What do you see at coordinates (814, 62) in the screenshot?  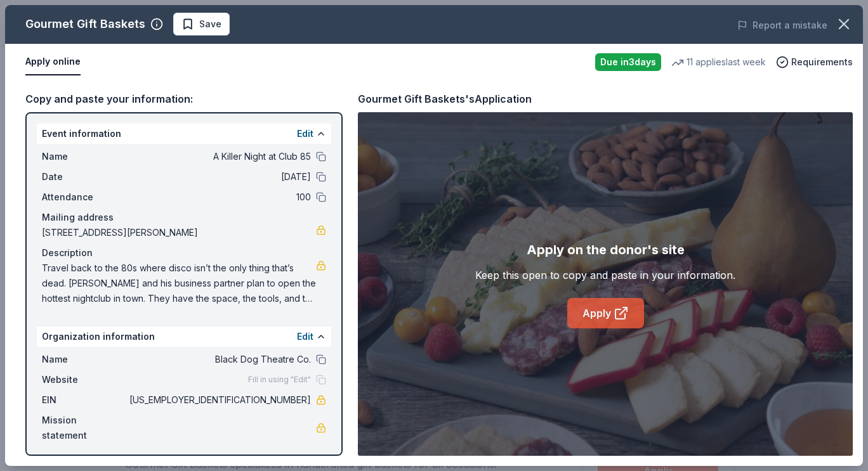 I see `button: Requirements` at bounding box center [814, 62].